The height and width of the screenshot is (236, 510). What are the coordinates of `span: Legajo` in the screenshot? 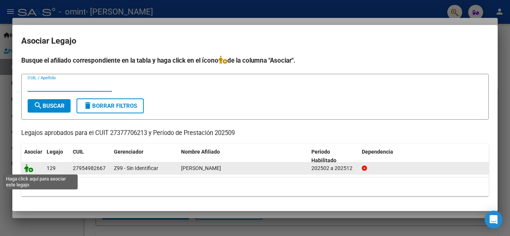 It's located at (55, 152).